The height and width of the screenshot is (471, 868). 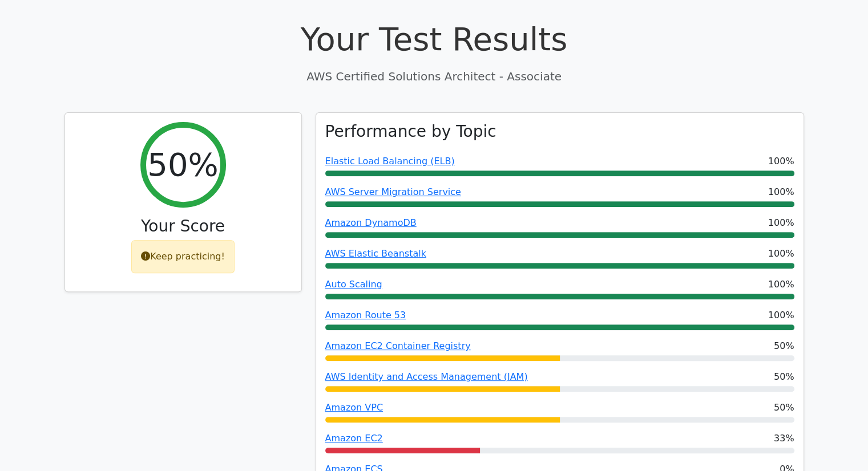 What do you see at coordinates (354, 438) in the screenshot?
I see `a: Amazon EC2` at bounding box center [354, 438].